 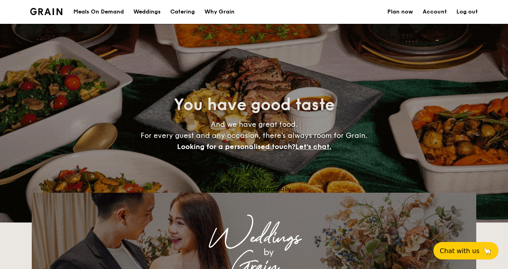 What do you see at coordinates (46, 12) in the screenshot?
I see `a: Logotype` at bounding box center [46, 12].